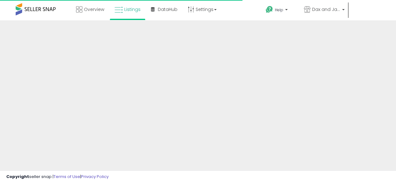 The width and height of the screenshot is (396, 183). What do you see at coordinates (326, 9) in the screenshot?
I see `span: Dax and Jade Co.` at bounding box center [326, 9].